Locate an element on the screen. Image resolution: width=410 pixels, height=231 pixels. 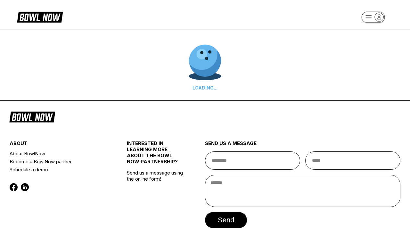
a: About BowlNow is located at coordinates (58, 153).